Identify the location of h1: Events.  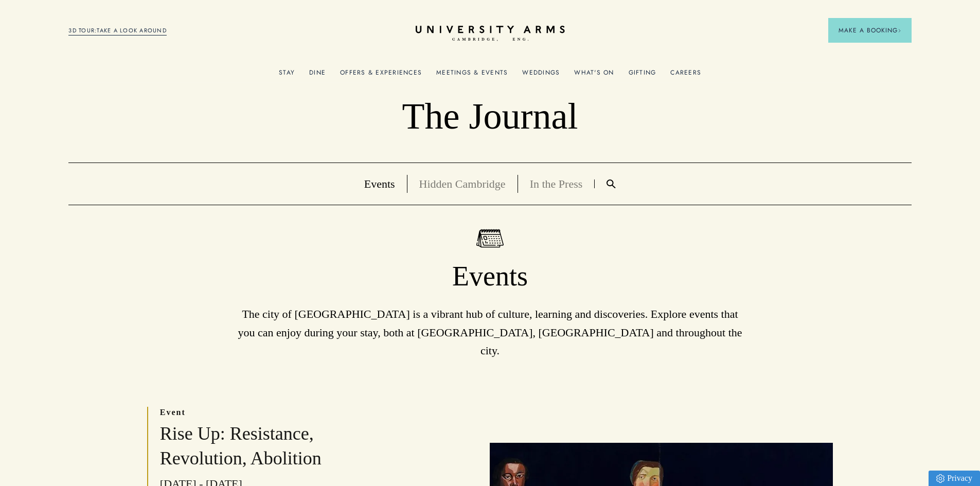
(490, 277).